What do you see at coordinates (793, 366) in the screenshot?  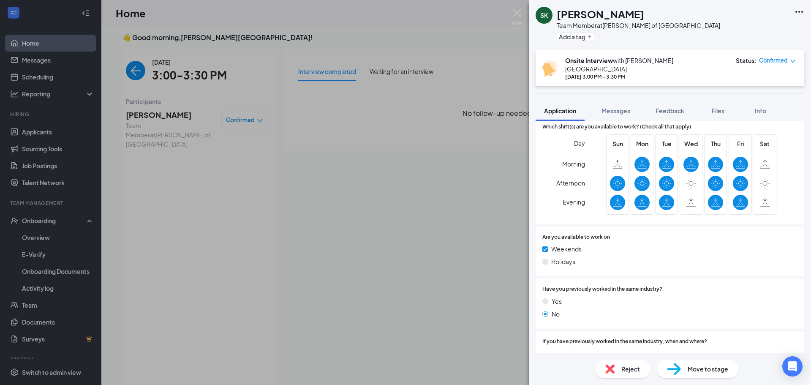 I see `div: Open Intercom Messenger` at bounding box center [793, 366].